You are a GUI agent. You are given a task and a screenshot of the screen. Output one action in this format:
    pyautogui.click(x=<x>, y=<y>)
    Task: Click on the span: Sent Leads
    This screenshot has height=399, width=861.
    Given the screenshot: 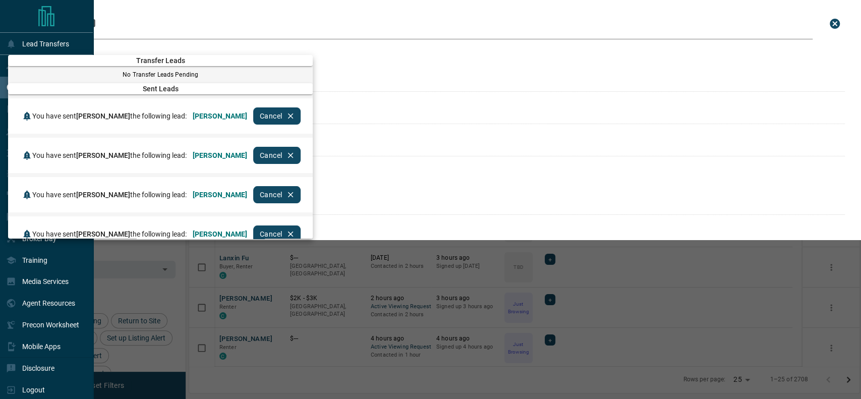 What is the action you would take?
    pyautogui.click(x=160, y=89)
    